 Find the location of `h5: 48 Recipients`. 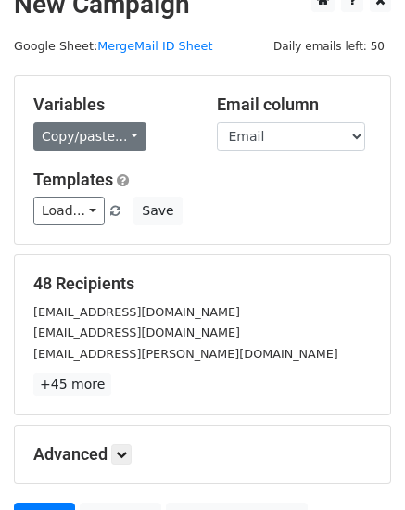

h5: 48 Recipients is located at coordinates (202, 284).